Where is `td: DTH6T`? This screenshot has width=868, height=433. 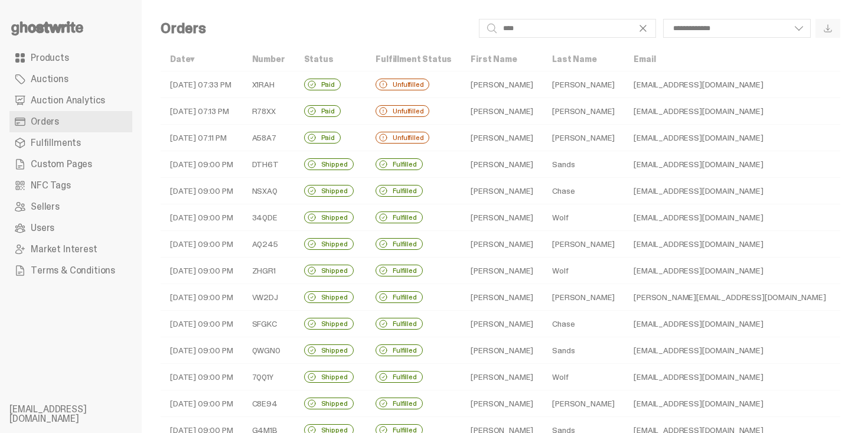 td: DTH6T is located at coordinates (269, 164).